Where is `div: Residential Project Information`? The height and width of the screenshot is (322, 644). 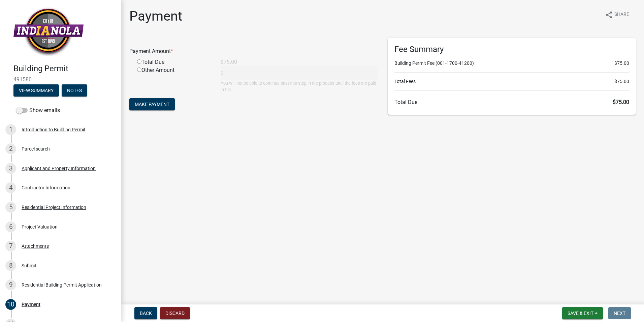
div: Residential Project Information is located at coordinates (54, 207).